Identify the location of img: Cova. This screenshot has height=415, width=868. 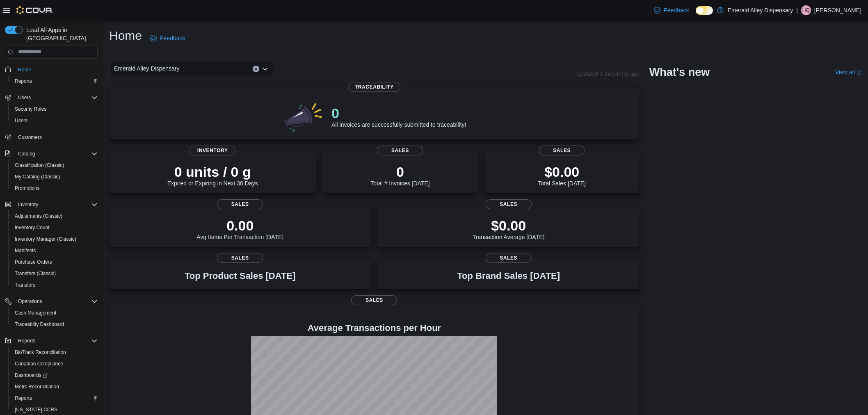
(35, 10).